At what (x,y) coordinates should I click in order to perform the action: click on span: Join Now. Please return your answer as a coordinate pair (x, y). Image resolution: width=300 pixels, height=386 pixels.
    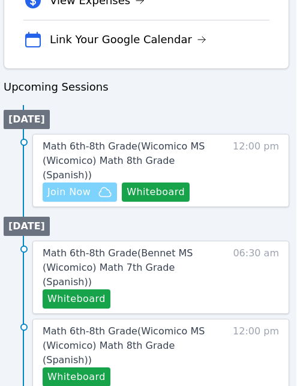
    Looking at the image, I should click on (69, 192).